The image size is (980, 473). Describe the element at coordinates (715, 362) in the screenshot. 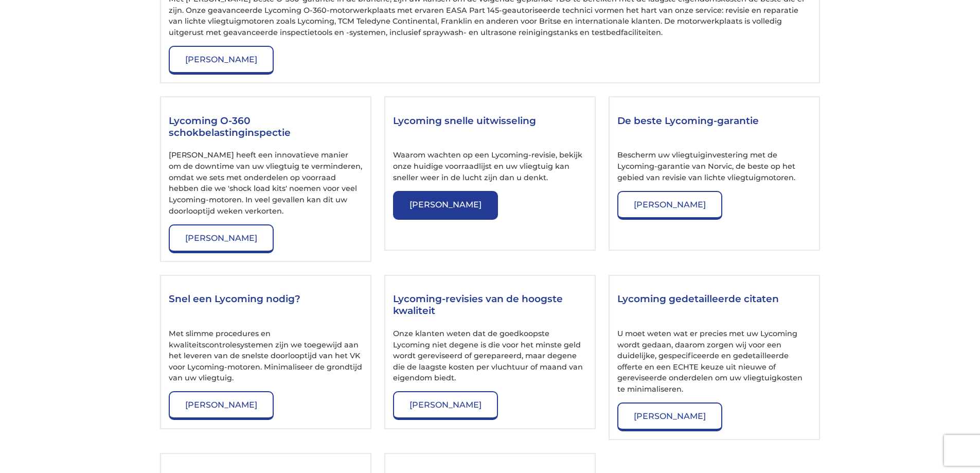

I see `p: U moet weten wat er precies met uw Lycoming wordt gedaan, daarom zorgen wij voor een duidelijke, ...` at that location.